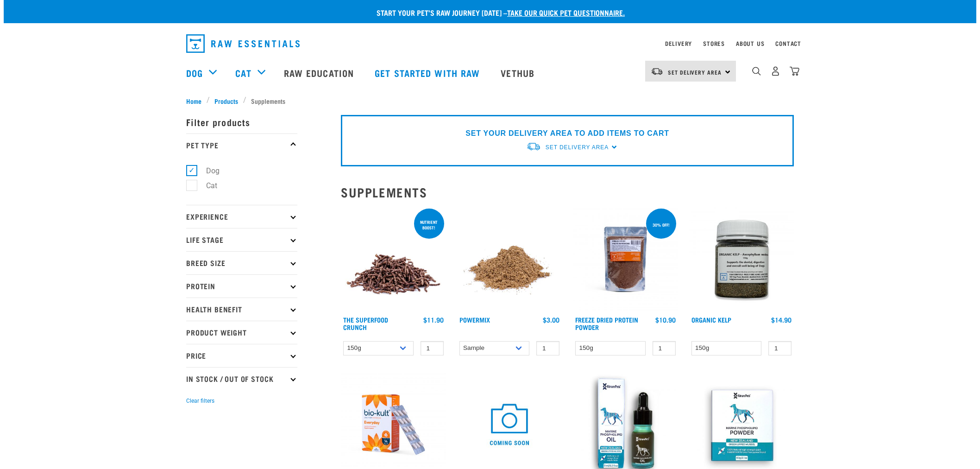 This screenshot has width=980, height=469. Describe the element at coordinates (510, 259) in the screenshot. I see `img: Pile Of PowerMix For Pets` at that location.